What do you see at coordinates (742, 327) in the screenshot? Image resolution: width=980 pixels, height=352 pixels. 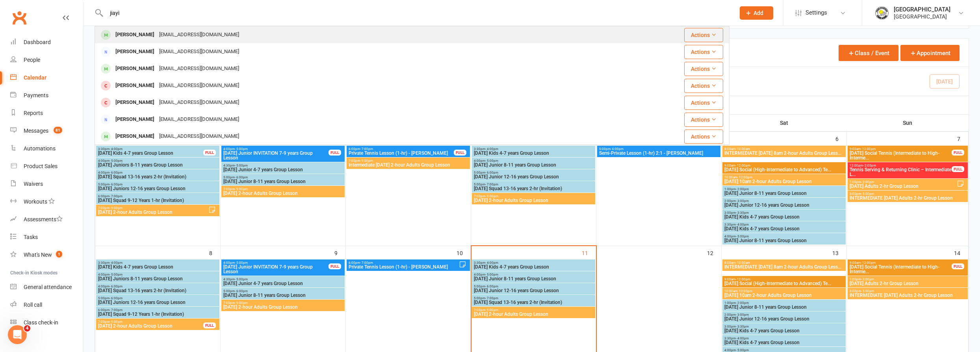 I see `span: - 3:30pm` at bounding box center [742, 327].